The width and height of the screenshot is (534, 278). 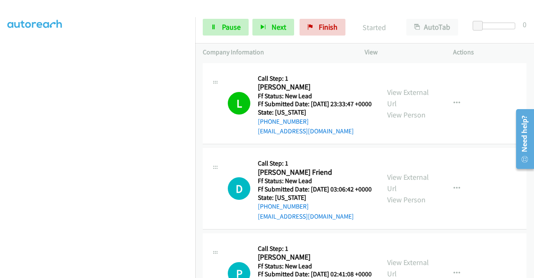 I want to click on h1: L, so click(x=239, y=103).